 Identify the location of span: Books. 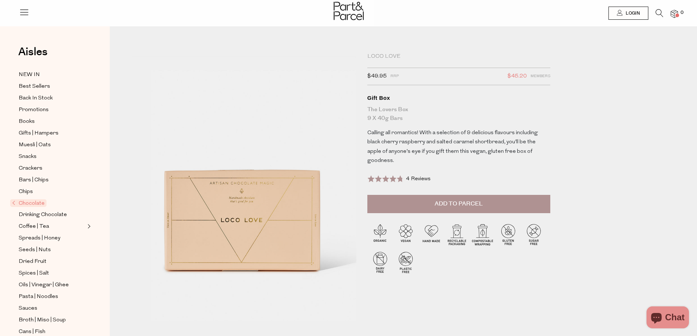
(27, 122).